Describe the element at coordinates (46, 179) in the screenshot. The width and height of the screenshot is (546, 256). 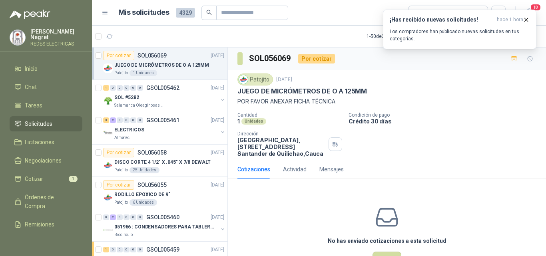
I see `a: Cotizar1` at that location.